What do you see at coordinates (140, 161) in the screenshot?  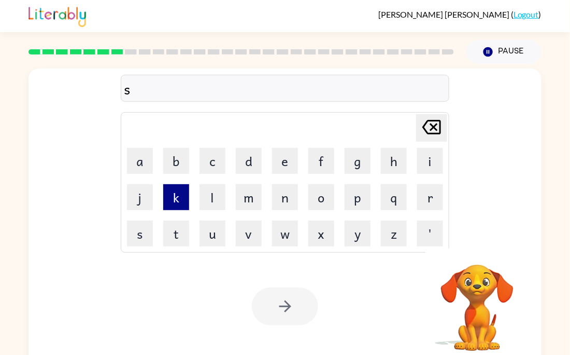 I see `button: a` at bounding box center [140, 161].